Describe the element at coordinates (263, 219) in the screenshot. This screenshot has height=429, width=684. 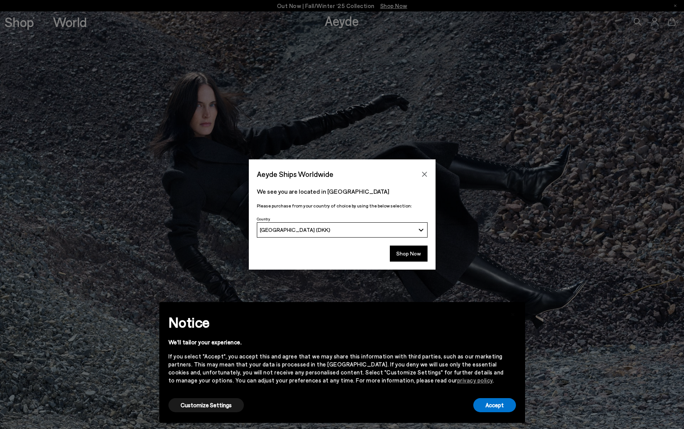
I see `span: Country` at that location.